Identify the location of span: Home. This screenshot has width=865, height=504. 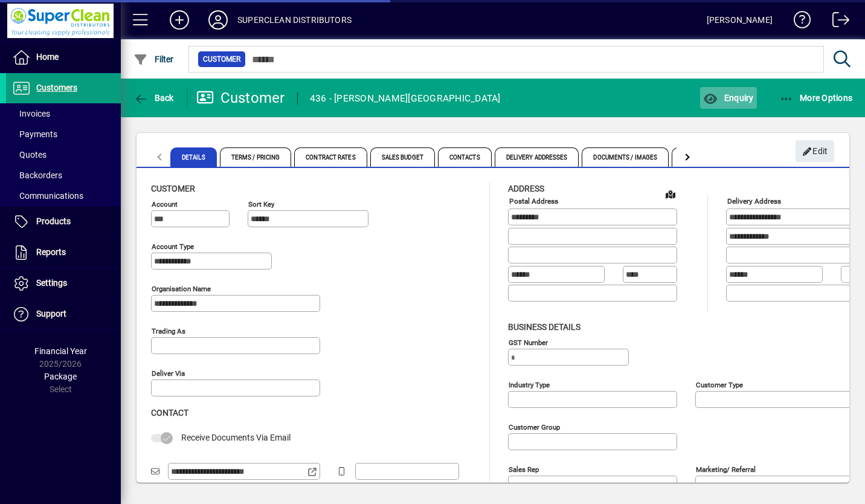
(47, 57).